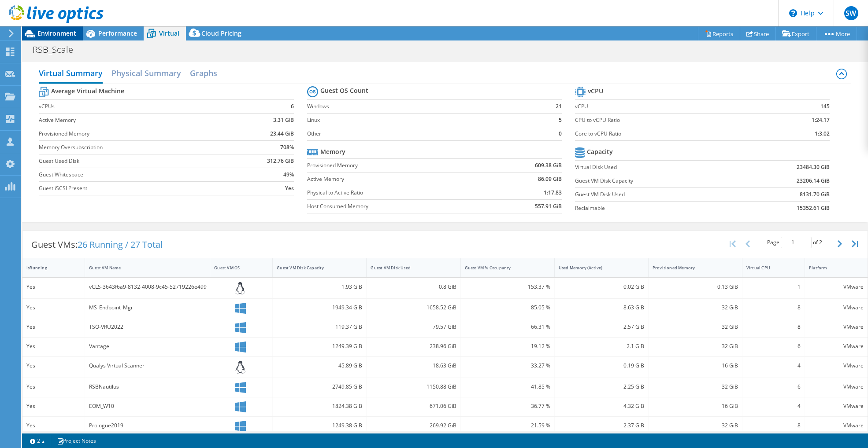  What do you see at coordinates (320, 346) in the screenshot?
I see `div: 1249.39 GiB` at bounding box center [320, 346].